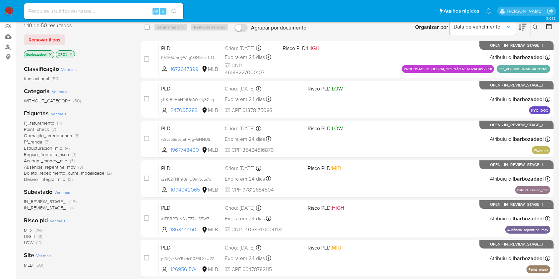 The image size is (559, 279). Describe the element at coordinates (551, 18) in the screenshot. I see `span: 3.161.2` at that location.